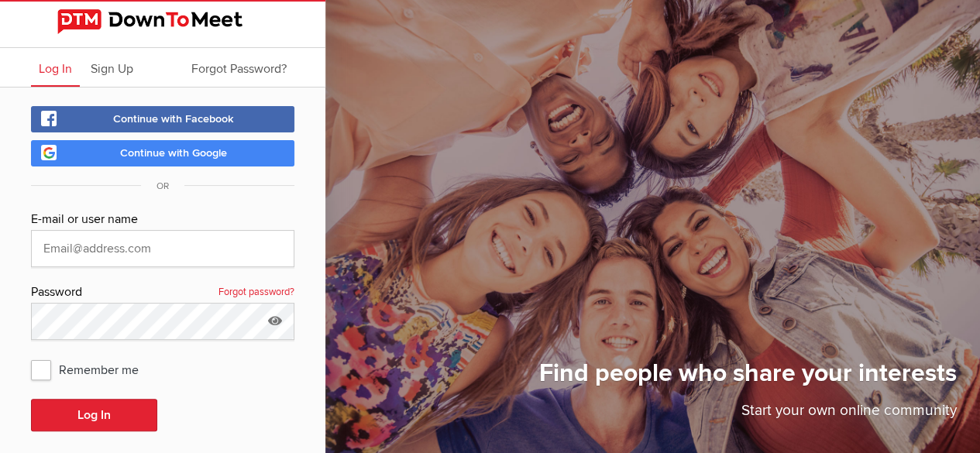 Image resolution: width=980 pixels, height=453 pixels. I want to click on span: Continue with Facebook, so click(174, 119).